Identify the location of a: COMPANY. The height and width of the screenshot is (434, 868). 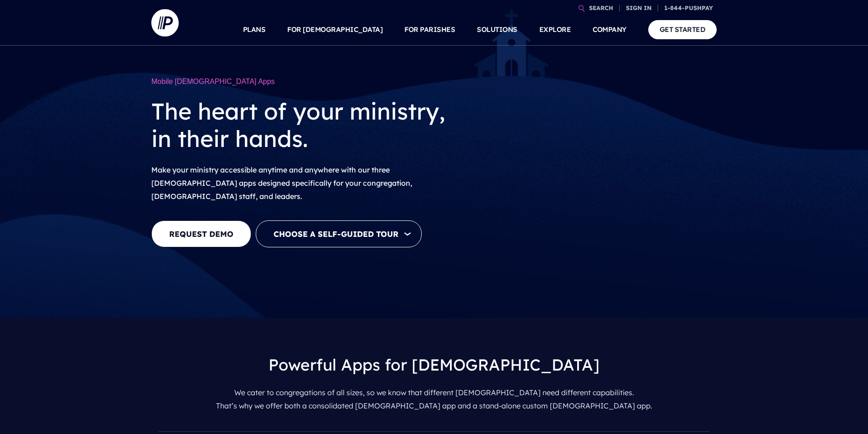
(610, 30).